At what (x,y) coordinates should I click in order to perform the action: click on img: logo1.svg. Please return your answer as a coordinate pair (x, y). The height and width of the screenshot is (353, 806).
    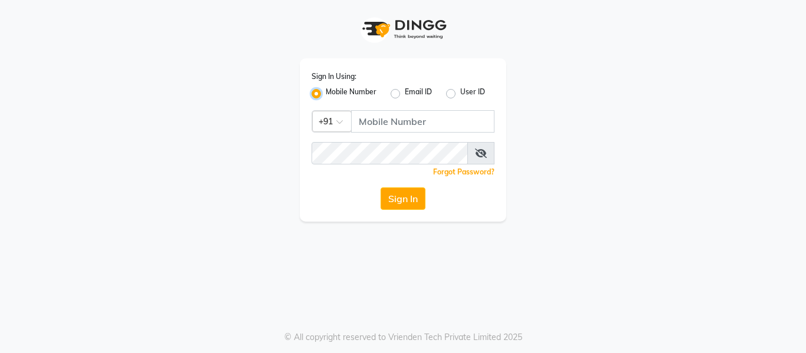
    Looking at the image, I should click on (403, 29).